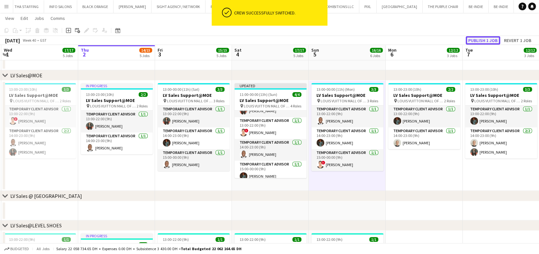  Describe the element at coordinates (43, 40) in the screenshot. I see `div: GST` at that location.